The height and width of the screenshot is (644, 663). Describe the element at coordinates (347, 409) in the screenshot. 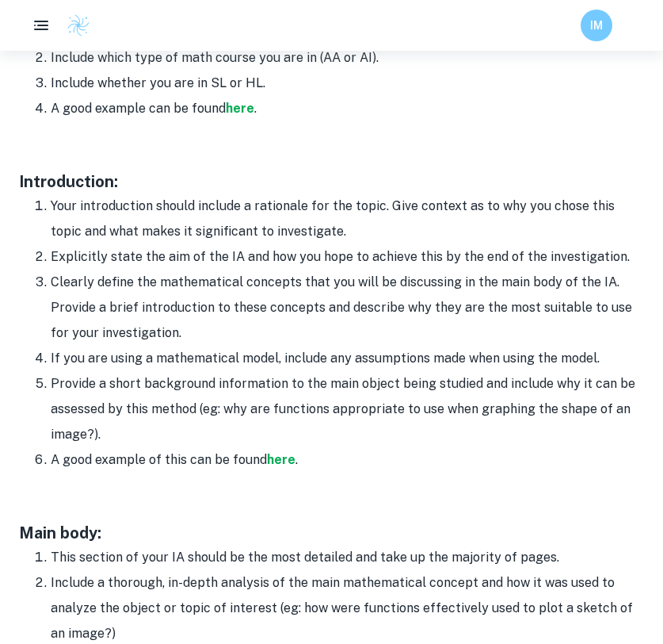

I see `li: Provide a short background information to the main object being studied and include why it can be...` at that location.